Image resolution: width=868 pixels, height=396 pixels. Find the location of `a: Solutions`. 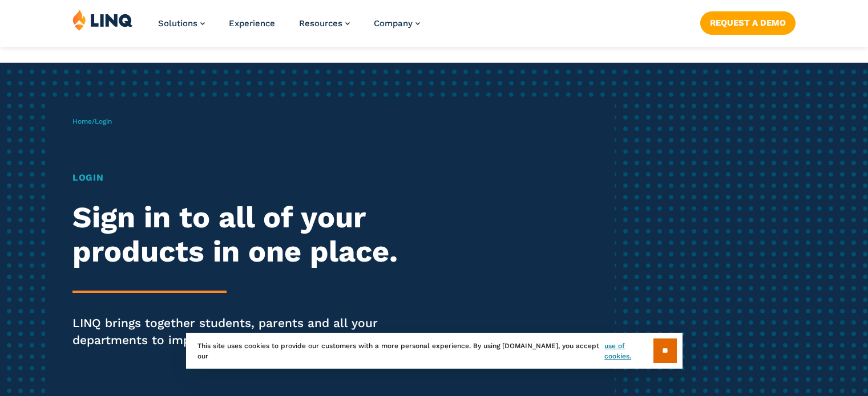

a: Solutions is located at coordinates (181, 23).